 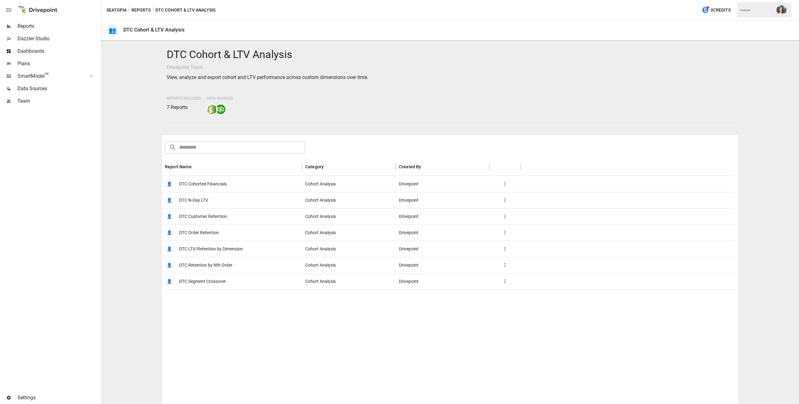 I want to click on span: DTC Customer Retention, so click(x=203, y=216).